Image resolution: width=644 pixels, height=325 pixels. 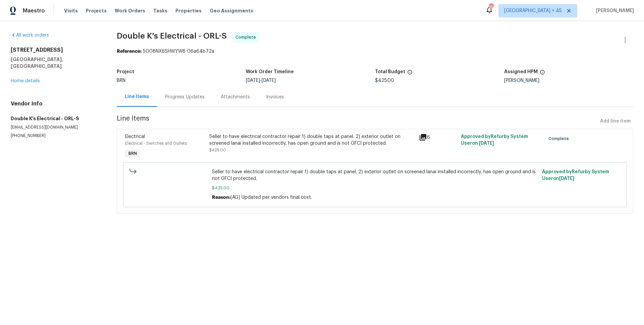 What do you see at coordinates (542, 74) in the screenshot?
I see `span: The hpm assigned to this work order.` at bounding box center [542, 74].